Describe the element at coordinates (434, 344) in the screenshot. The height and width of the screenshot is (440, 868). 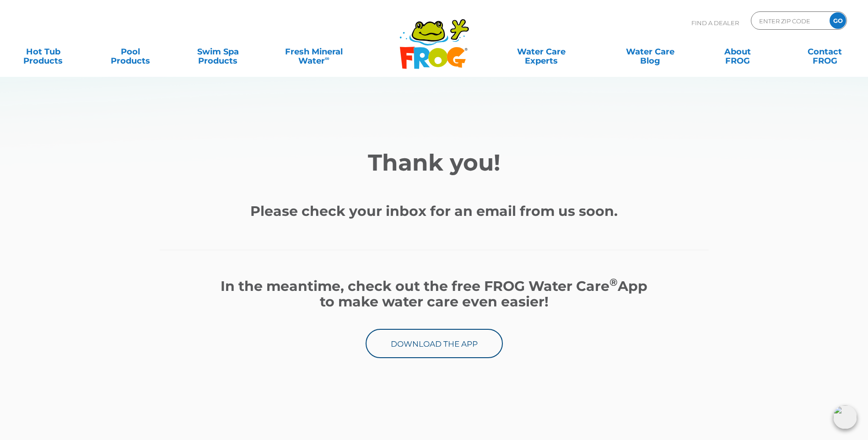
I see `a: Download the App` at that location.